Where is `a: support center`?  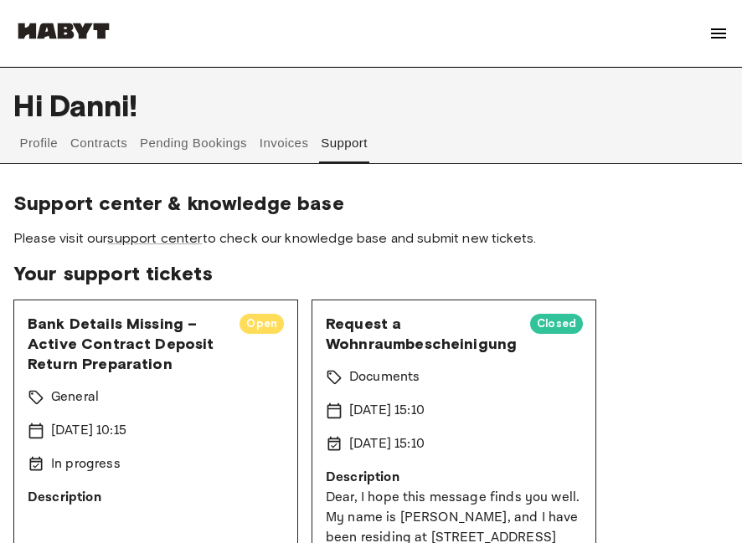
a: support center is located at coordinates (154, 238).